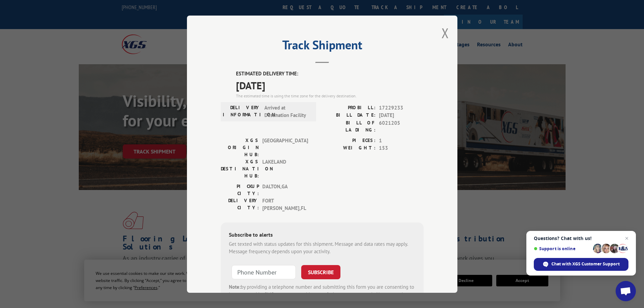  What do you see at coordinates (349, 149) in the screenshot?
I see `label: WEIGHT:` at bounding box center [349, 149].